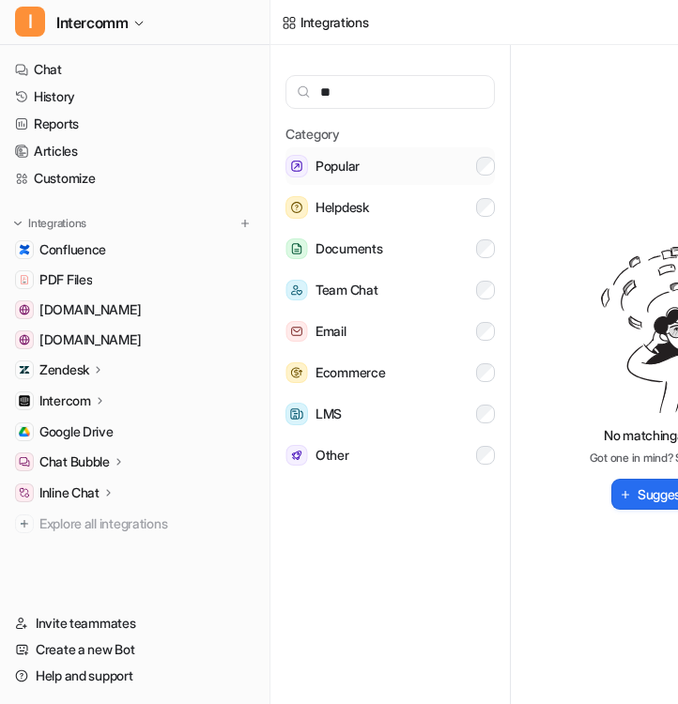 This screenshot has width=678, height=704. Describe the element at coordinates (297, 332) in the screenshot. I see `img: Email` at that location.